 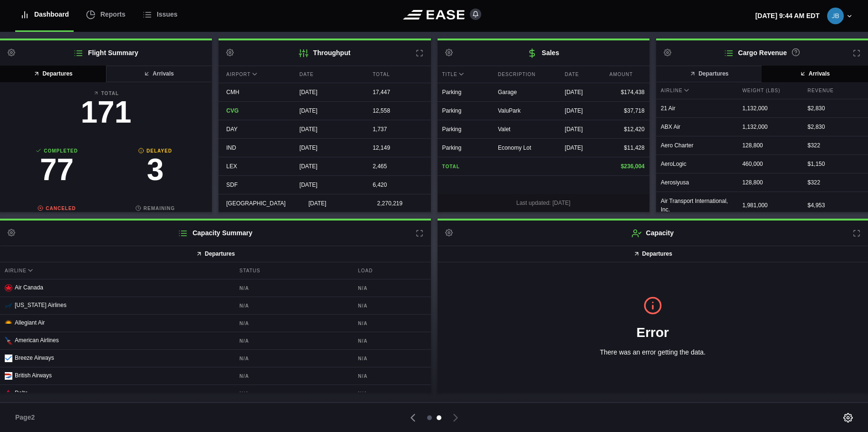 What do you see at coordinates (155, 170) in the screenshot?
I see `h3: 3` at bounding box center [155, 170].